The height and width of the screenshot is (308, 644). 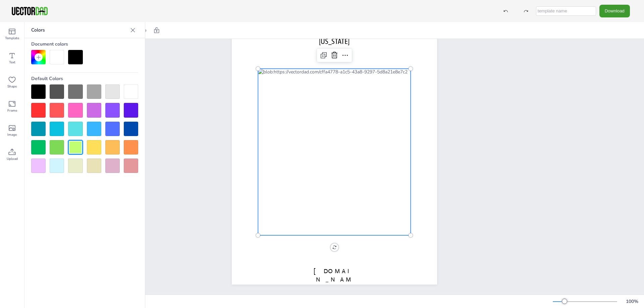 I want to click on input: template name, so click(x=565, y=11).